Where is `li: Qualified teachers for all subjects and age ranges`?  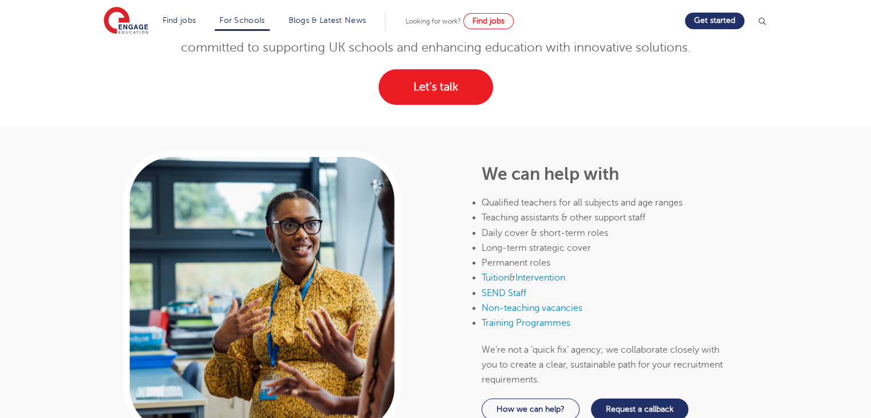
li: Qualified teachers for all subjects and age ranges is located at coordinates (609, 203).